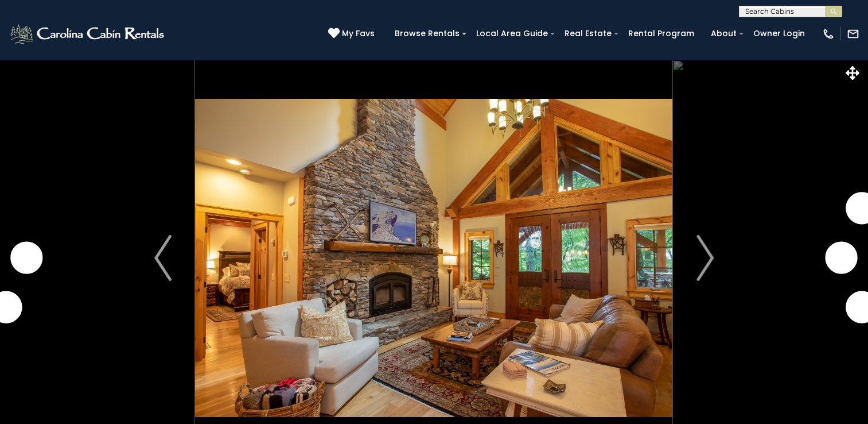 This screenshot has width=868, height=424. I want to click on img: phone-regular-white.png, so click(828, 34).